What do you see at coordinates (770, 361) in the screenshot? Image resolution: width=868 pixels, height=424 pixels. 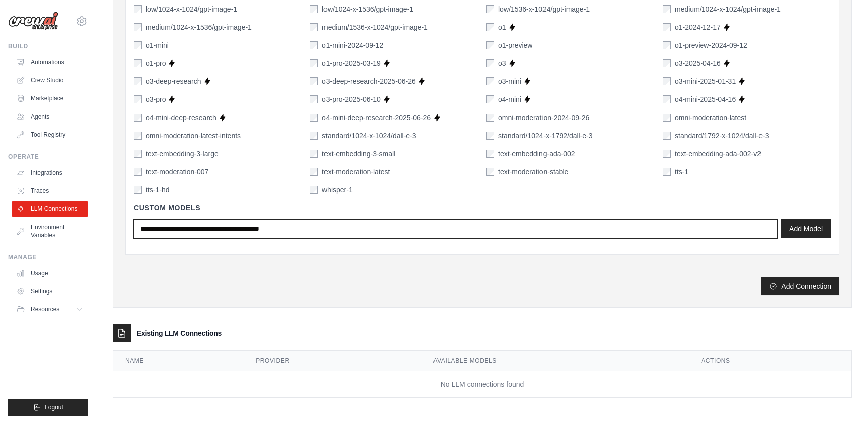 I see `th: Actions` at bounding box center [770, 361].